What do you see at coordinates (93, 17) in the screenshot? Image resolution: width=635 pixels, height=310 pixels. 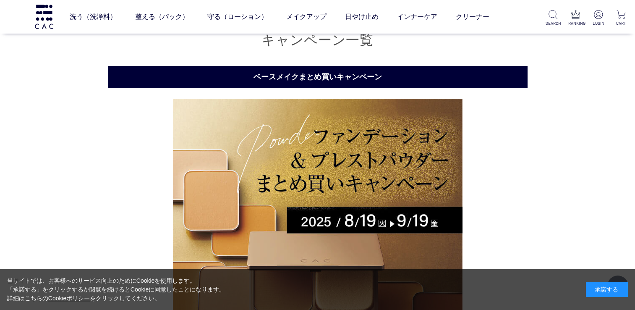 I see `a: 洗う（洗浄料）` at bounding box center [93, 17].